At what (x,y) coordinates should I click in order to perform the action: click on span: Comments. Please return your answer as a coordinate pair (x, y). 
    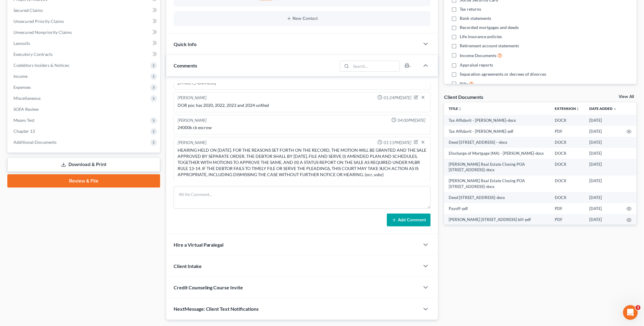
    Looking at the image, I should click on (185, 65).